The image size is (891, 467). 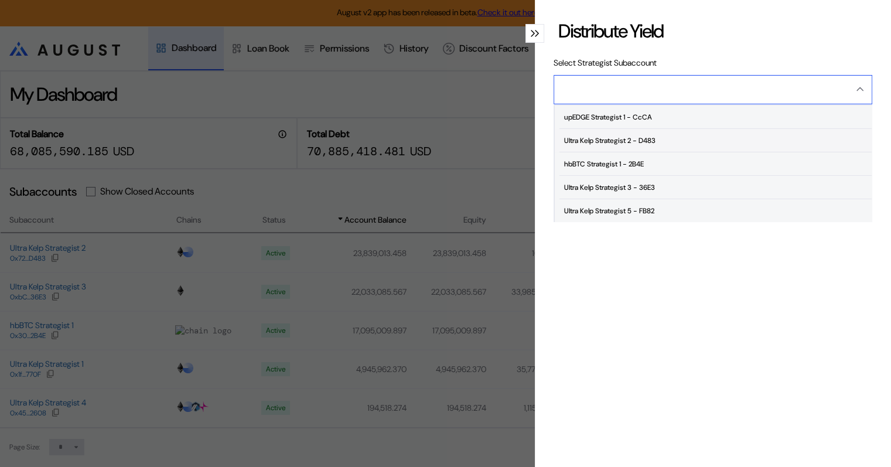 I want to click on div: Ultra Kelp Strategist 3 - 36E3, so click(x=609, y=187).